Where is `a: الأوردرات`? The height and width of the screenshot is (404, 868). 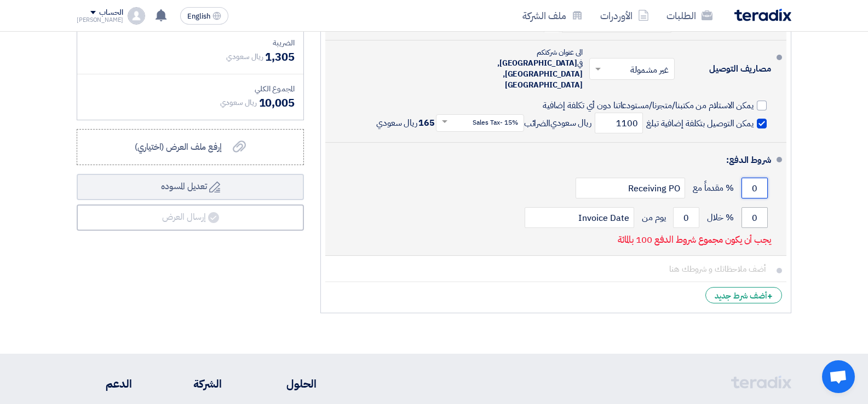
a: الأوردرات is located at coordinates (624, 15).